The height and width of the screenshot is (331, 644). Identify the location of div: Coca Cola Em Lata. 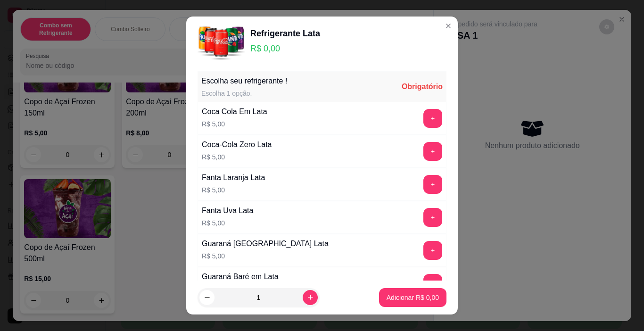
(234, 112).